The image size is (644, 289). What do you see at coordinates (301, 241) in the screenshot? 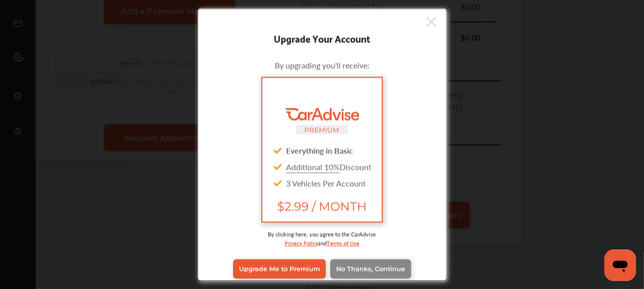
I see `a: Privacy Policy` at bounding box center [301, 241].